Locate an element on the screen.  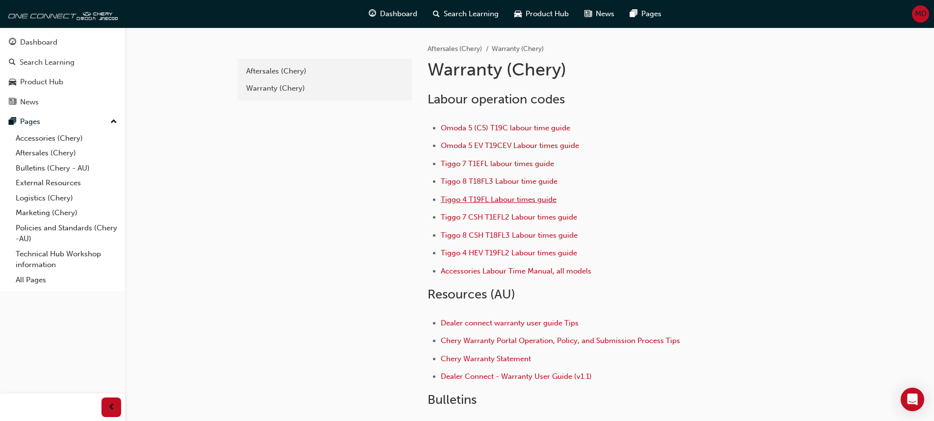
span: Dashboard is located at coordinates (398, 14).